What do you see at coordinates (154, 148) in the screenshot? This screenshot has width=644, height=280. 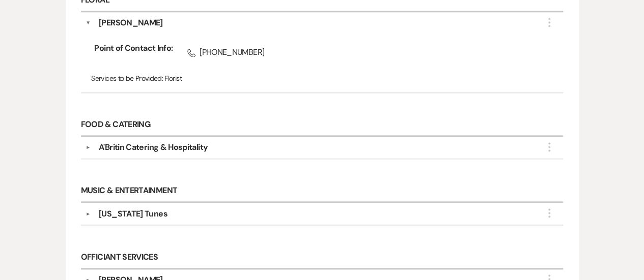 I see `div: A'Britin Catering & Hospitality` at bounding box center [154, 148].